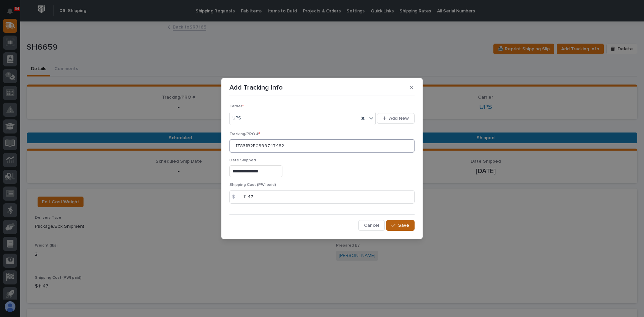  What do you see at coordinates (236, 106) in the screenshot?
I see `span: Carrier` at bounding box center [236, 106].